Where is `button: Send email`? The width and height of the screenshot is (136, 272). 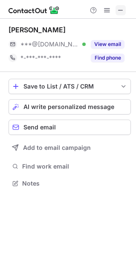
button: Send email is located at coordinates (69, 127).